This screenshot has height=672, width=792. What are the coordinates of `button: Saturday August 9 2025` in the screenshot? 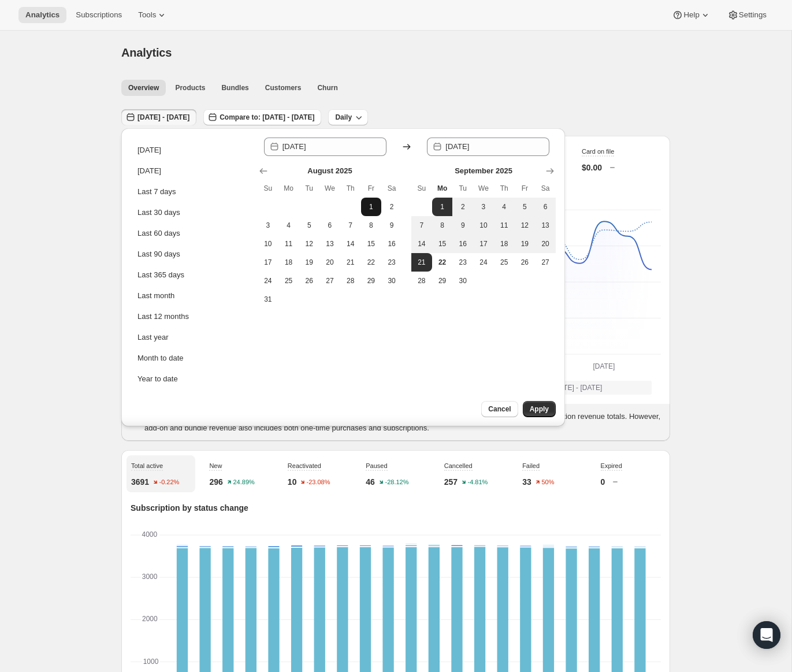 It's located at (392, 225).